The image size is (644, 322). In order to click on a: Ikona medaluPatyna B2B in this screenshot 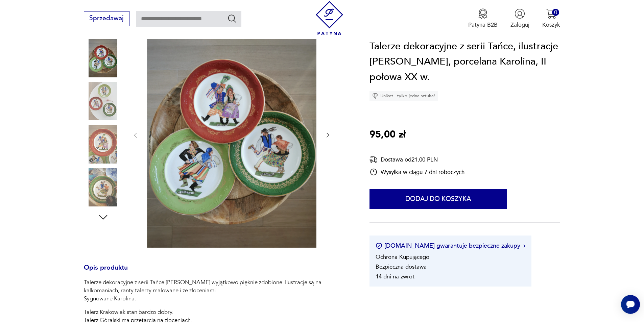, I will do `click(483, 19)`.